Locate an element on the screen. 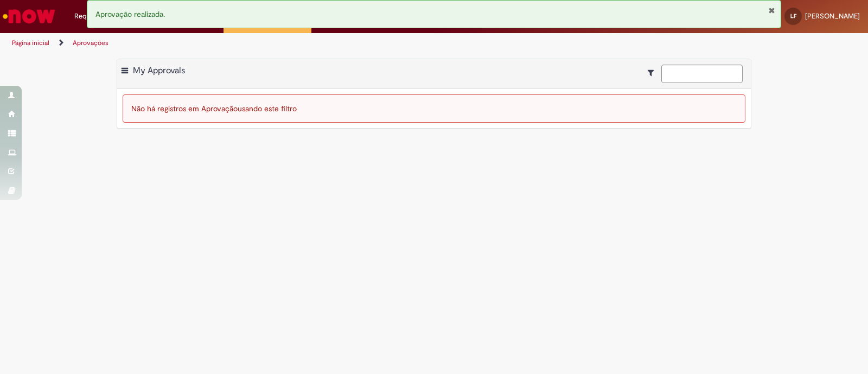 The width and height of the screenshot is (868, 374). span: Requisições is located at coordinates (94, 16).